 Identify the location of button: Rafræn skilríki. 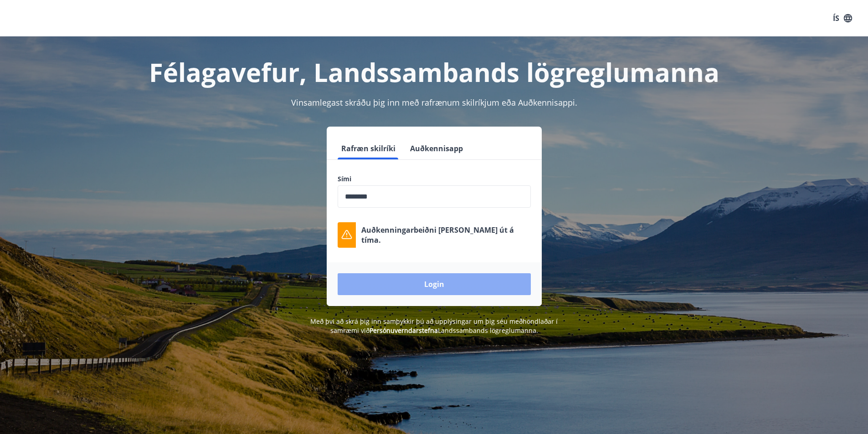
(368, 148).